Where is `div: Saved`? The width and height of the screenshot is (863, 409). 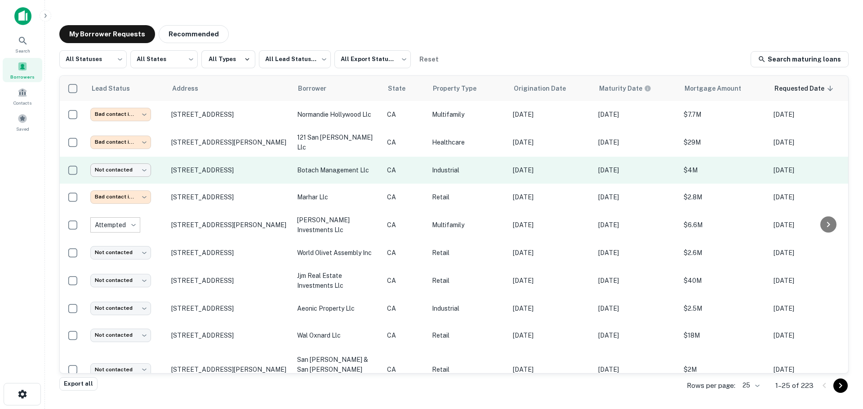 div: Saved is located at coordinates (22, 122).